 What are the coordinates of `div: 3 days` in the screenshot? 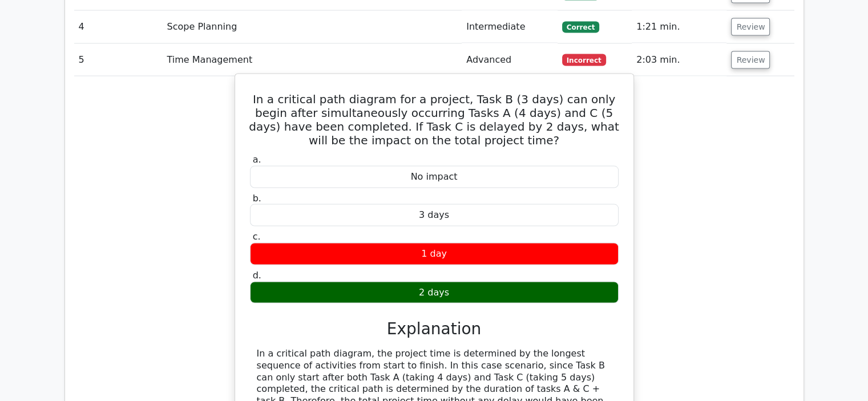 It's located at (434, 215).